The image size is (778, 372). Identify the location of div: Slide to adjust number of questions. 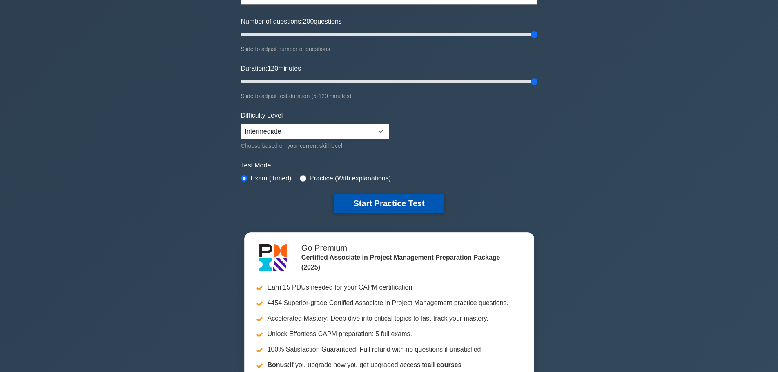
(389, 49).